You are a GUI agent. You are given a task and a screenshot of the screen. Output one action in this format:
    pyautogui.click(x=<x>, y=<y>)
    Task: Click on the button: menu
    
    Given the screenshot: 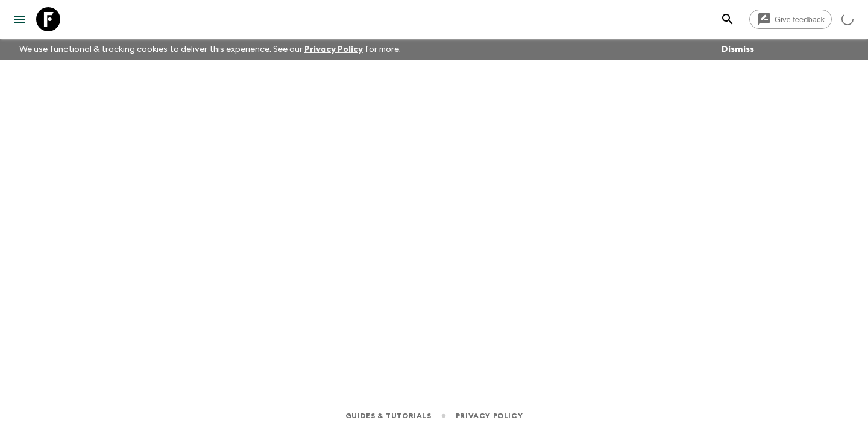 What is the action you would take?
    pyautogui.click(x=19, y=19)
    